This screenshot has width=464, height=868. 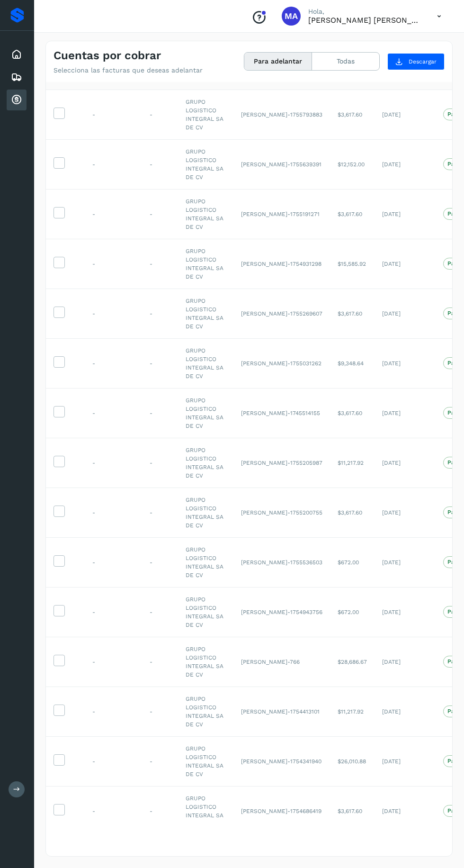 I want to click on div: Cuentas por cobrar, so click(x=16, y=100).